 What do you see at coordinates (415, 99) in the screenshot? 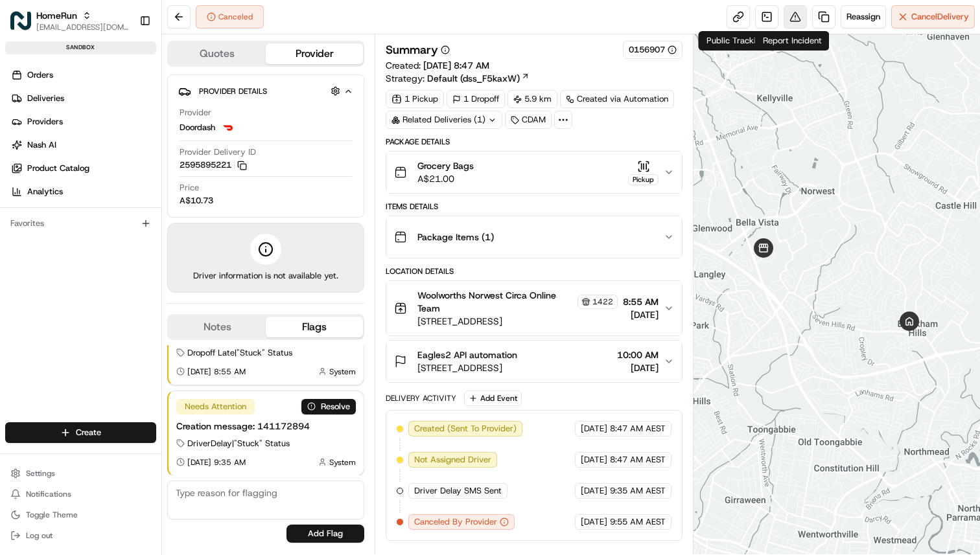
I see `div: 1 Pickup` at bounding box center [415, 99].